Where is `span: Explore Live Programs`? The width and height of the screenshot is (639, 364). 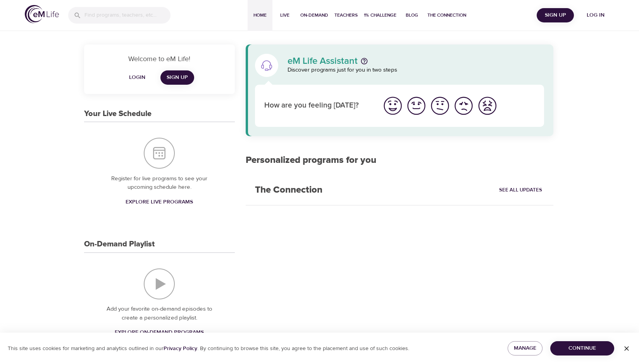
span: Explore Live Programs is located at coordinates (159, 202).